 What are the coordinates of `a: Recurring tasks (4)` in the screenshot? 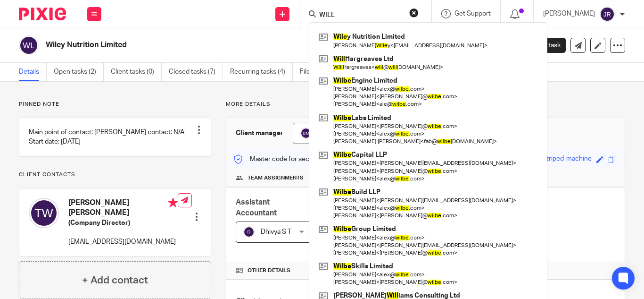 It's located at (261, 72).